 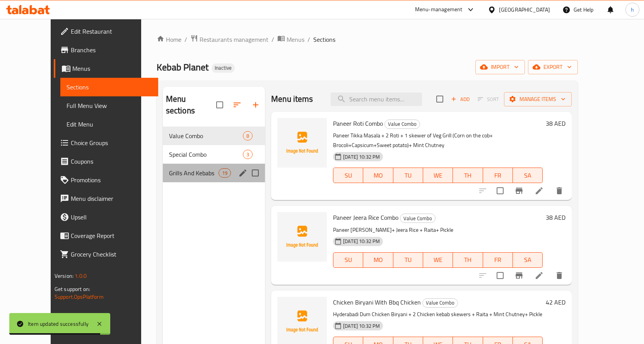 I want to click on a: Sections, so click(x=109, y=87).